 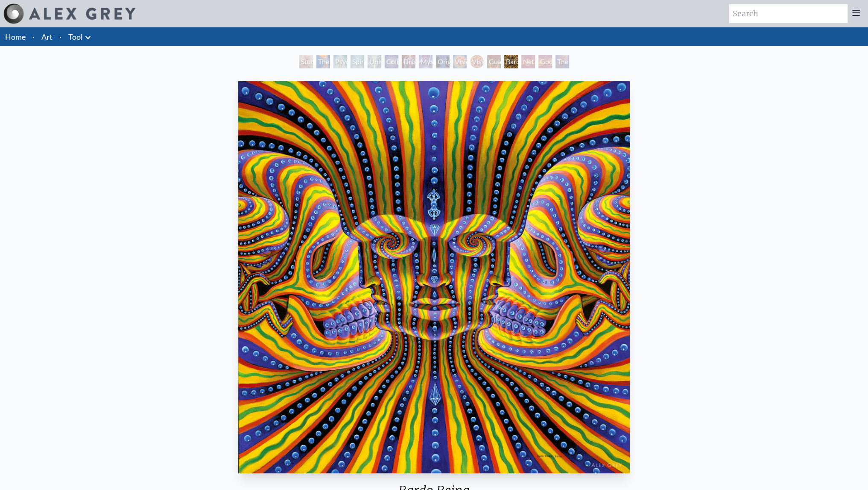 I want to click on img: Bardo-Being-2002-Alex-Grey-watermarked.jpg, so click(x=434, y=277).